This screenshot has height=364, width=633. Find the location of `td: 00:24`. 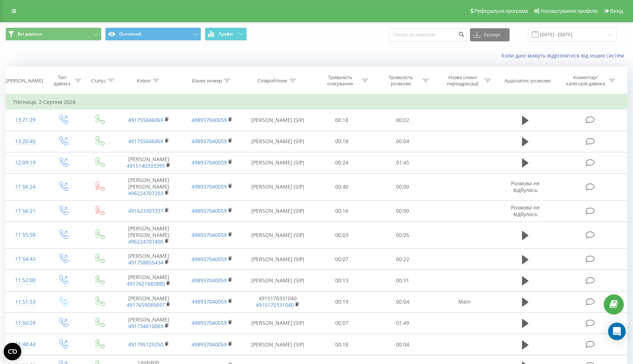

td: 00:24 is located at coordinates (342, 163).